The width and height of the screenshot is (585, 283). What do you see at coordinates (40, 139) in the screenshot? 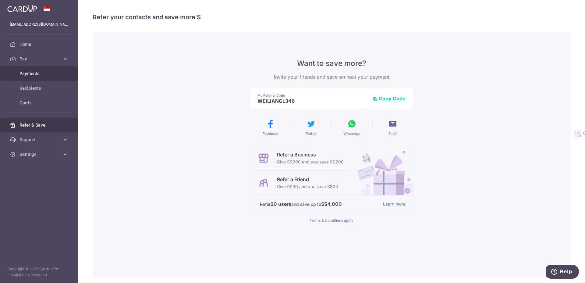
I see `span: Support` at bounding box center [40, 139].